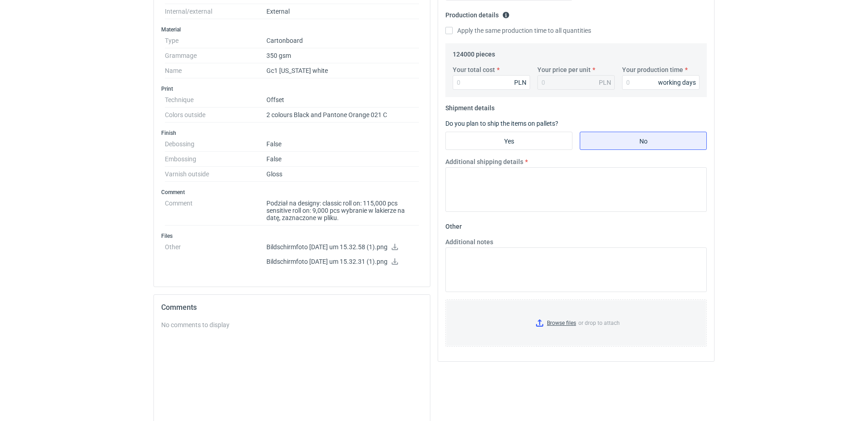 This screenshot has width=868, height=421. What do you see at coordinates (652, 70) in the screenshot?
I see `label: Your production time` at bounding box center [652, 70].